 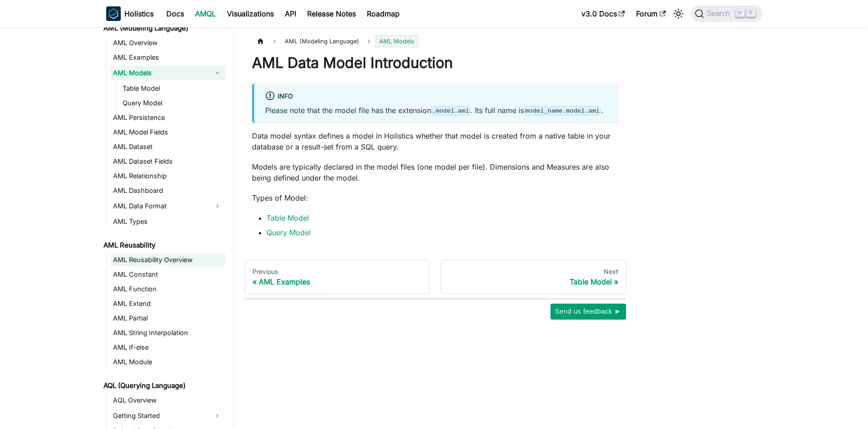 I want to click on button: Send us feedback ►, so click(x=588, y=312).